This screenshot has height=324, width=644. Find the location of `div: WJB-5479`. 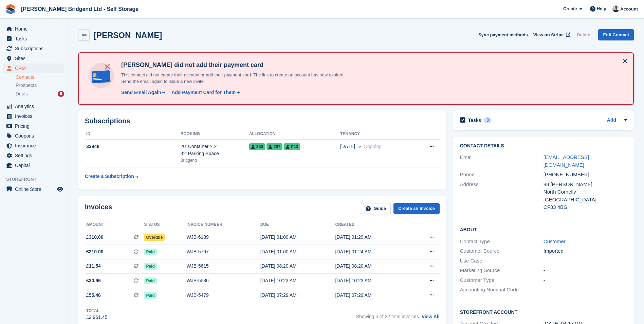

div: WJB-5479 is located at coordinates (223, 296).